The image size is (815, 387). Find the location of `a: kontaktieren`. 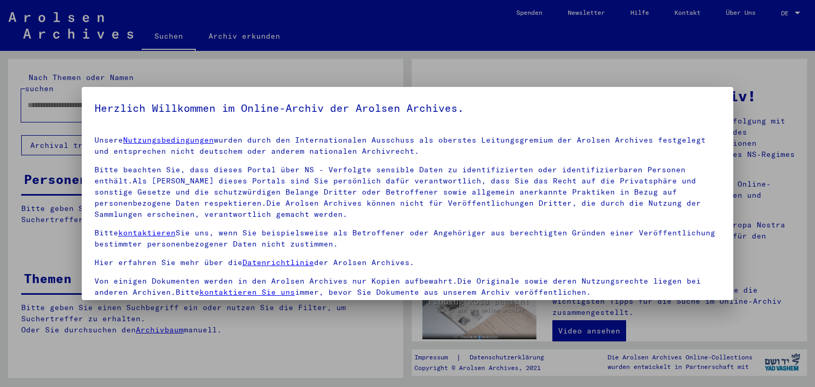

a: kontaktieren is located at coordinates (147, 233).